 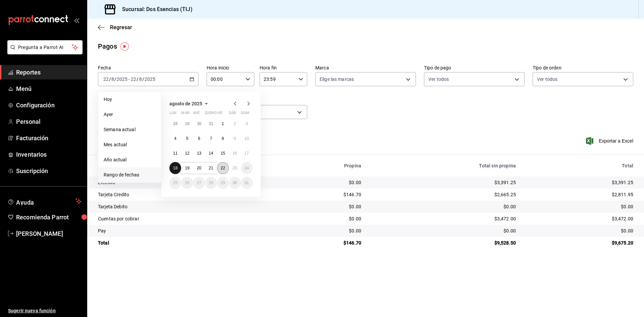 I want to click on abbr: 6 de agosto de 2025, so click(x=199, y=139).